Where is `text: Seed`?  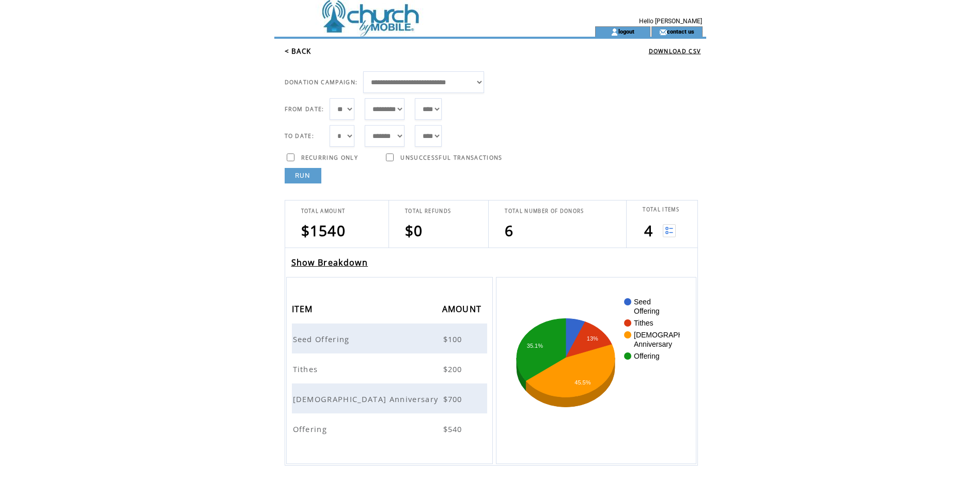
text: Seed is located at coordinates (642, 302).